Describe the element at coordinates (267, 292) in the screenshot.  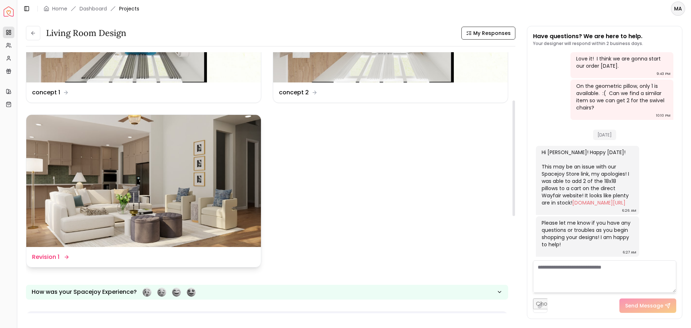
I see `button: How was your Spacejoy Experience?Feeling terribleFeeling badFeeling goodFeeling awesome` at that location.